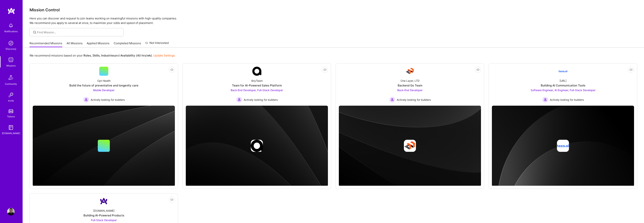 The image size is (644, 223). What do you see at coordinates (35, 32) in the screenshot?
I see `i: icon SearchGrey` at bounding box center [35, 32].